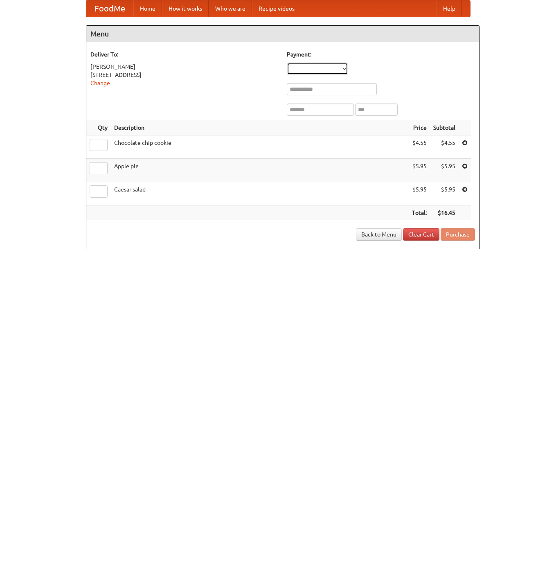 Image resolution: width=556 pixels, height=579 pixels. Describe the element at coordinates (450, 9) in the screenshot. I see `a: Help` at that location.